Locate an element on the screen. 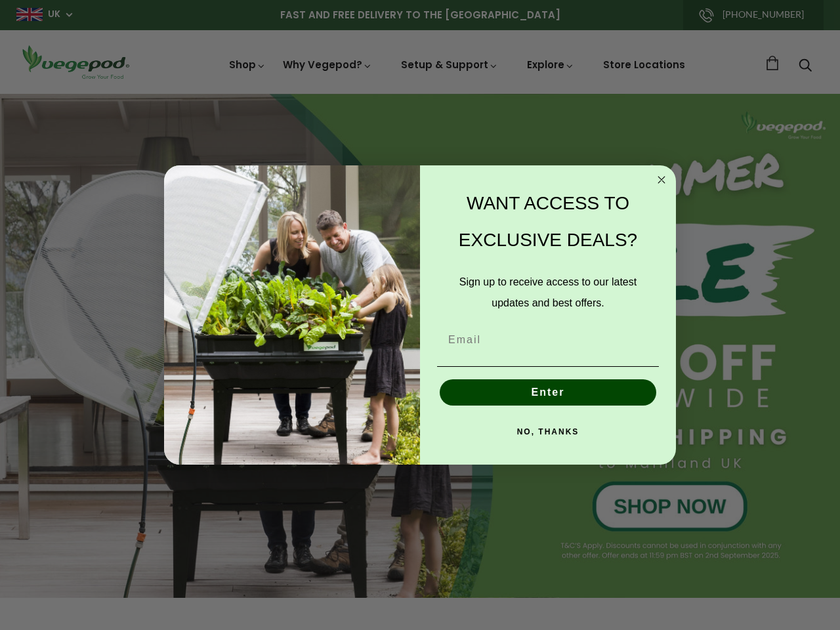  button: NO, THANKS is located at coordinates (547, 432).